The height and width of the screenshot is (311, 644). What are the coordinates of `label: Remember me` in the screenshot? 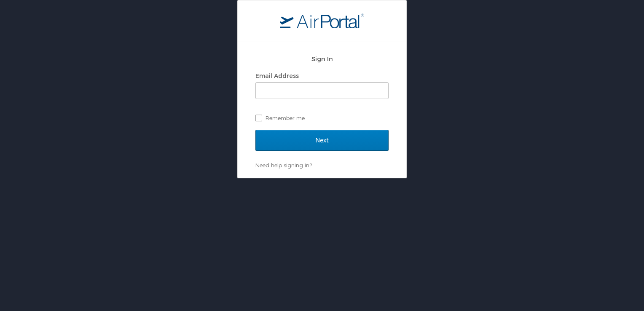 It's located at (322, 118).